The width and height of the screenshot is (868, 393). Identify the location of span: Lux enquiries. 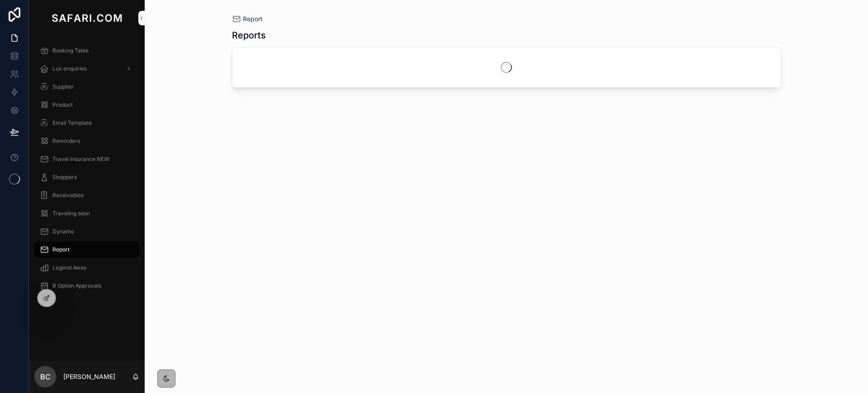
(69, 69).